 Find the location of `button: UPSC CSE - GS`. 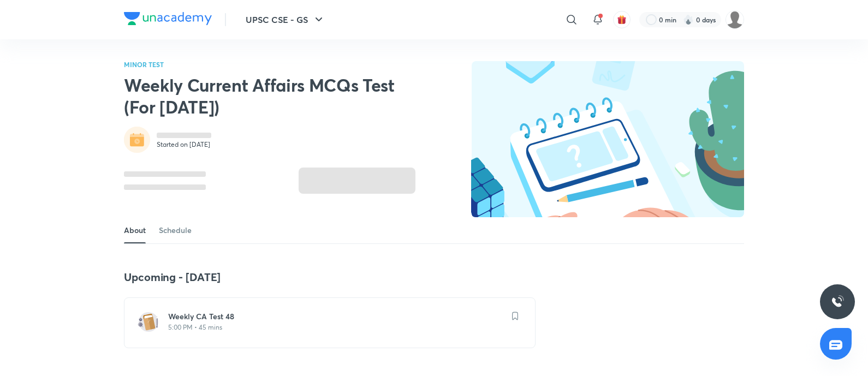

button: UPSC CSE - GS is located at coordinates (286, 20).